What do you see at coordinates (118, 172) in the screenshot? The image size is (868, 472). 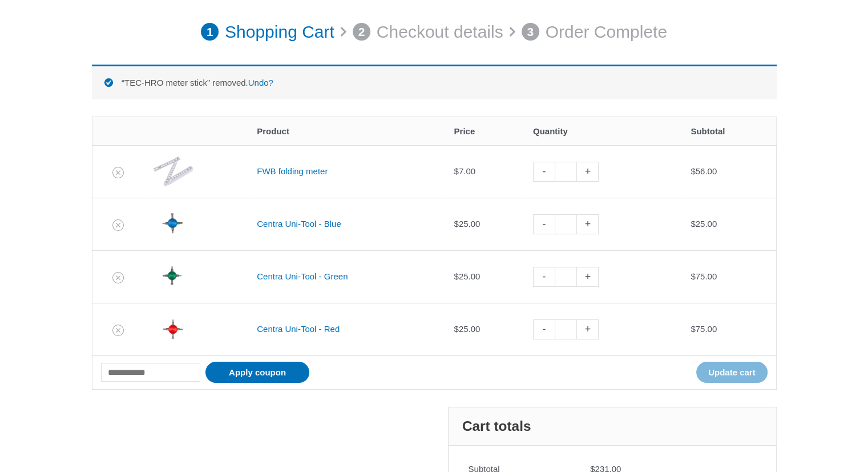 I see `a: Remove FWB folding meter from cart` at bounding box center [118, 172].